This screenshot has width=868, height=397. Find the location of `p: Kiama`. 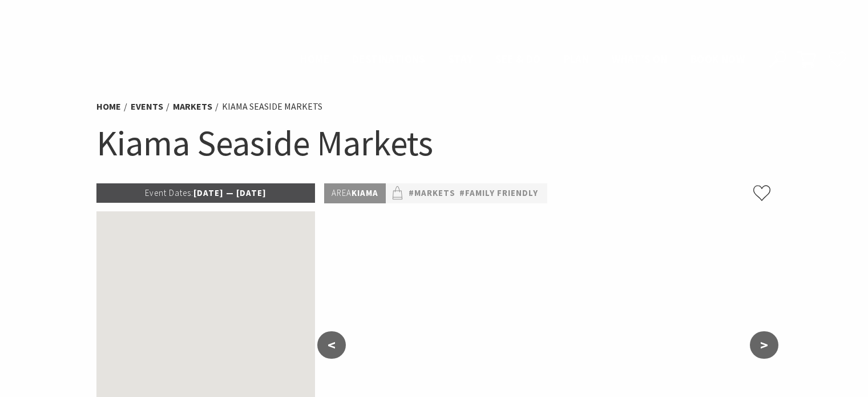

p: Kiama is located at coordinates (355, 193).